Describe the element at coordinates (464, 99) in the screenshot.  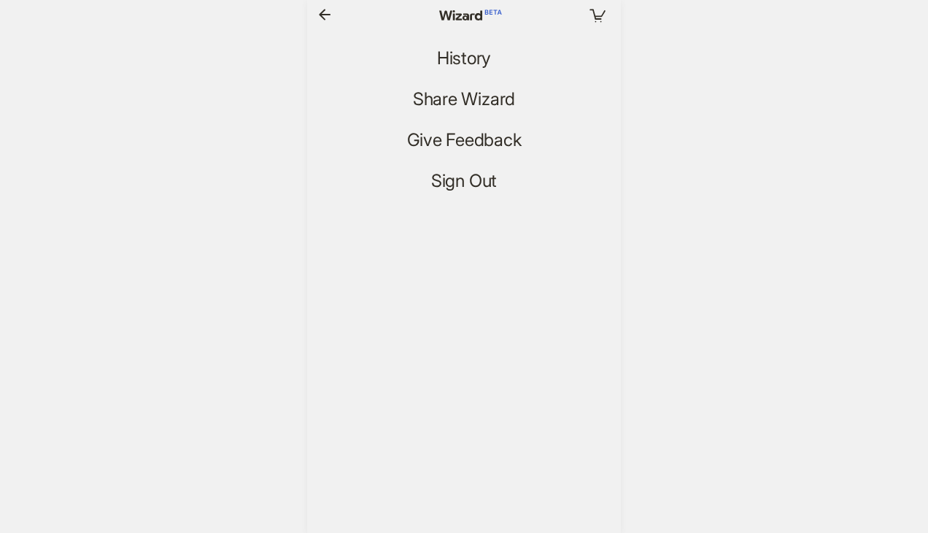
I see `span: Share Wizard` at that location.